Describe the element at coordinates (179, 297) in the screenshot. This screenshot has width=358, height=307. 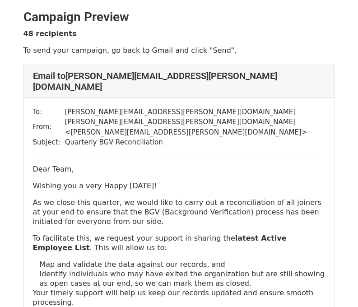
I see `p: Your timely support will help us keep our records updated and ensure smooth processing.` at that location.